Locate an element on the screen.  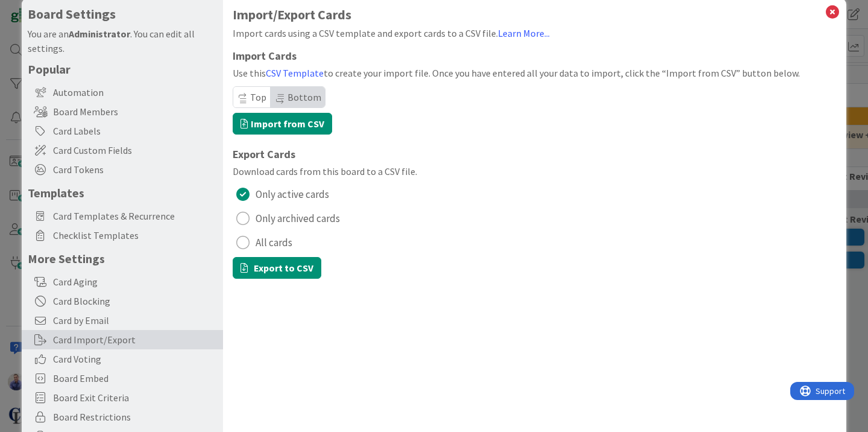
div: Card Labels is located at coordinates (122, 131).